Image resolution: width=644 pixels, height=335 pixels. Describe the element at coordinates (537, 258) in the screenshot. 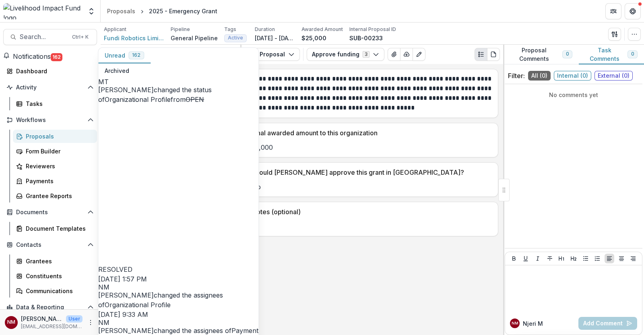

I see `button: Italicize` at that location.